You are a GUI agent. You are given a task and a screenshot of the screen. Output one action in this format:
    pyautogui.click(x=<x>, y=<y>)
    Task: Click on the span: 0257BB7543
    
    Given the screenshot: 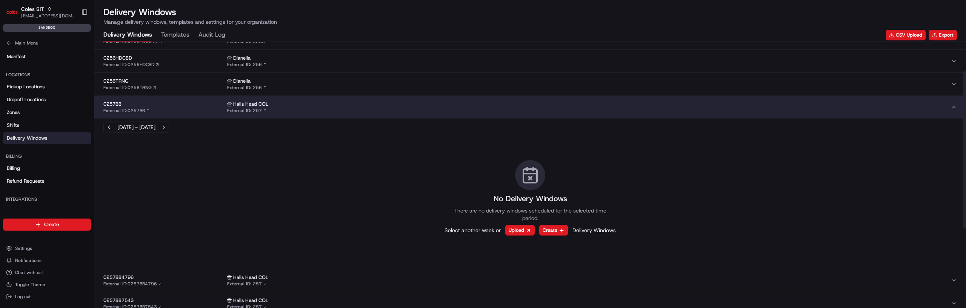 What is the action you would take?
    pyautogui.click(x=164, y=300)
    